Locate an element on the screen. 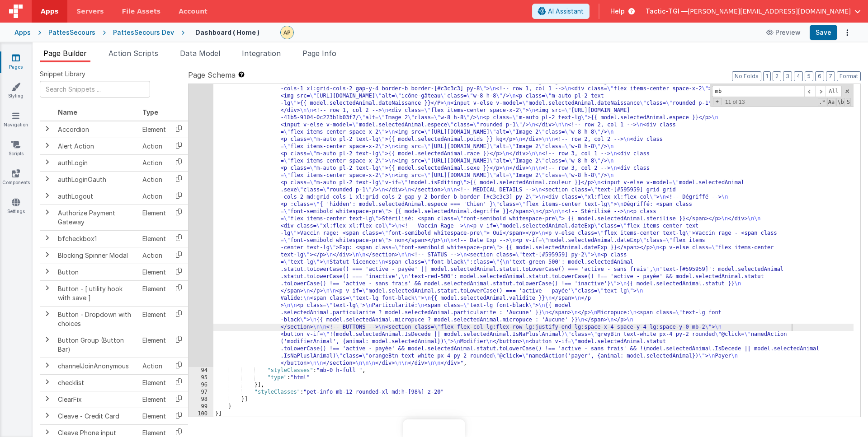  span: RegExp Search is located at coordinates (822, 102).